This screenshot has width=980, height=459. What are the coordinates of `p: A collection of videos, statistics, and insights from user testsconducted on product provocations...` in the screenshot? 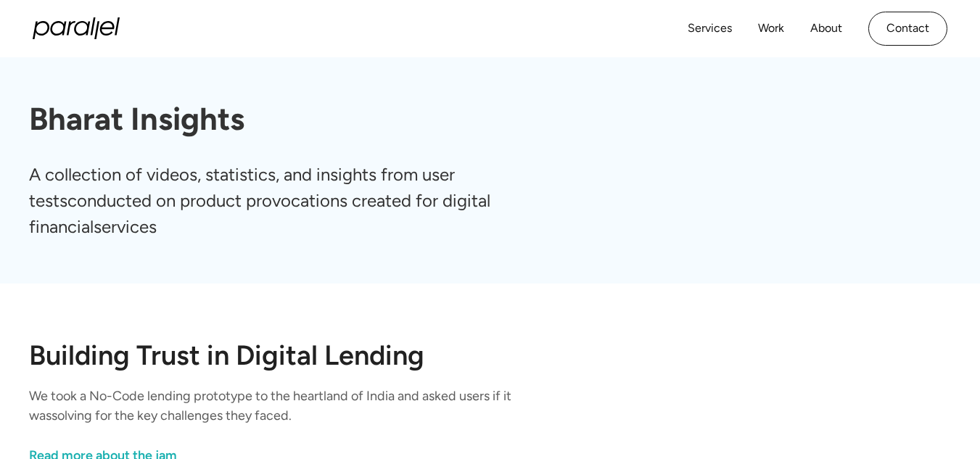 It's located at (288, 201).